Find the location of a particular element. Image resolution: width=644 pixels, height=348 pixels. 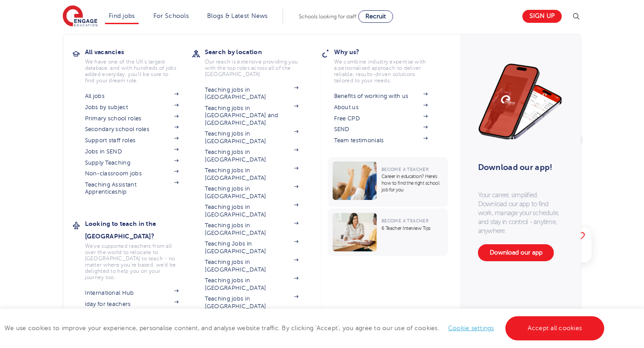

a: Jobs in SEND is located at coordinates (132, 152).